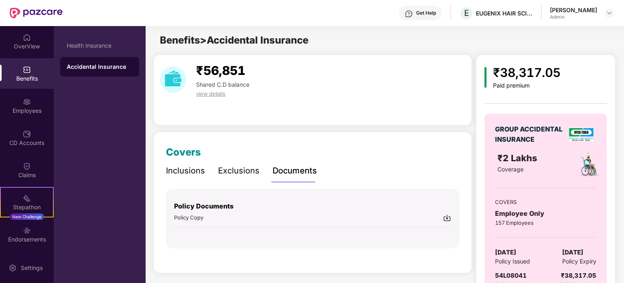 The width and height of the screenshot is (624, 283). What do you see at coordinates (467, 13) in the screenshot?
I see `span: E` at bounding box center [467, 13].